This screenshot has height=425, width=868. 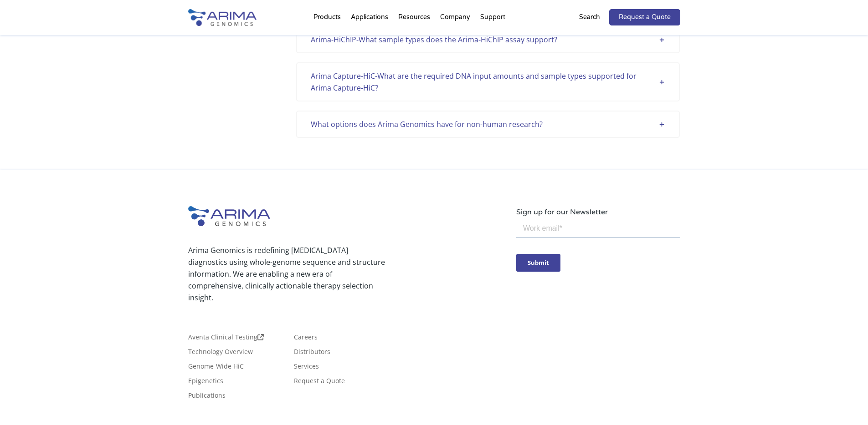 I want to click on a: Publications, so click(x=207, y=397).